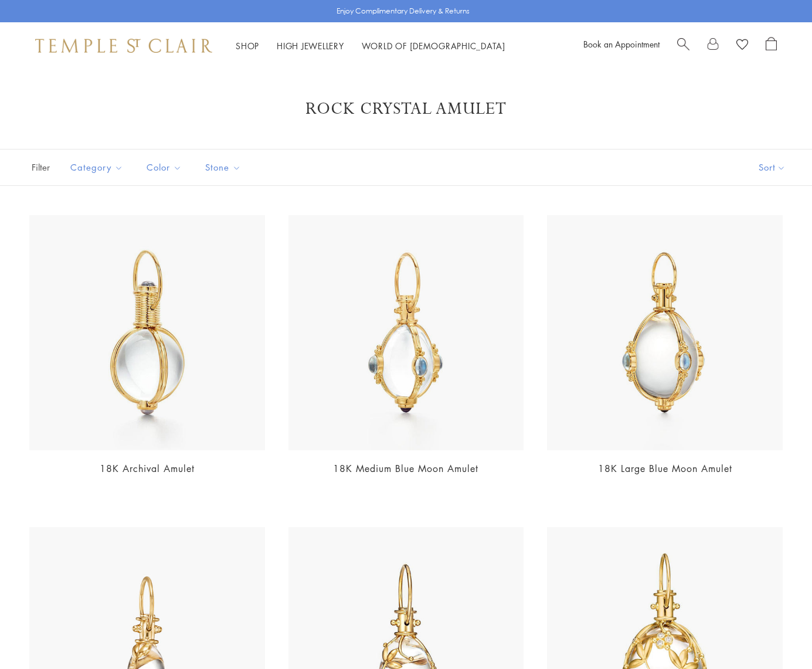  I want to click on a: View Wishlist, so click(743, 45).